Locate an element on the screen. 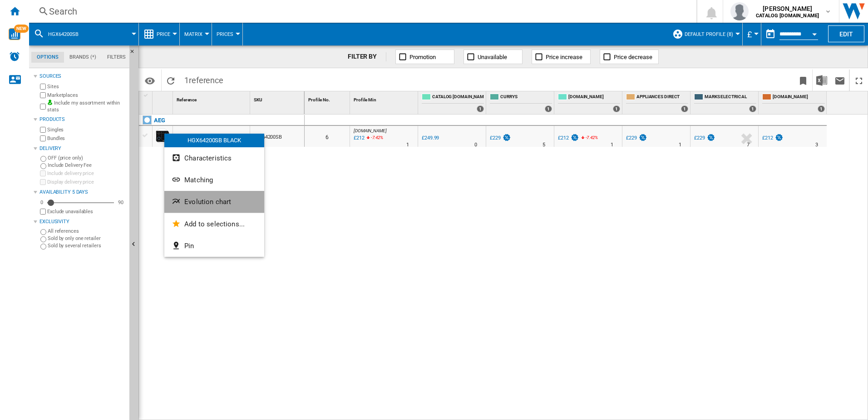 The height and width of the screenshot is (420, 868). span: Characteristics is located at coordinates (208, 158).